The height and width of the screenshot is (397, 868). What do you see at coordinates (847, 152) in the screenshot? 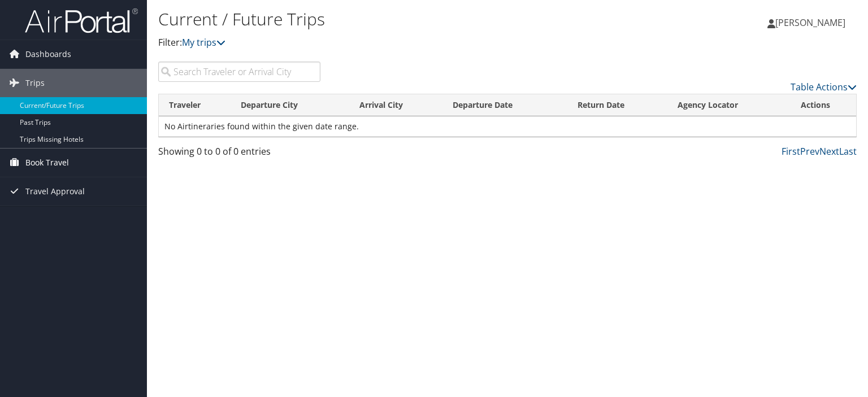
I see `a: Last` at bounding box center [847, 152].